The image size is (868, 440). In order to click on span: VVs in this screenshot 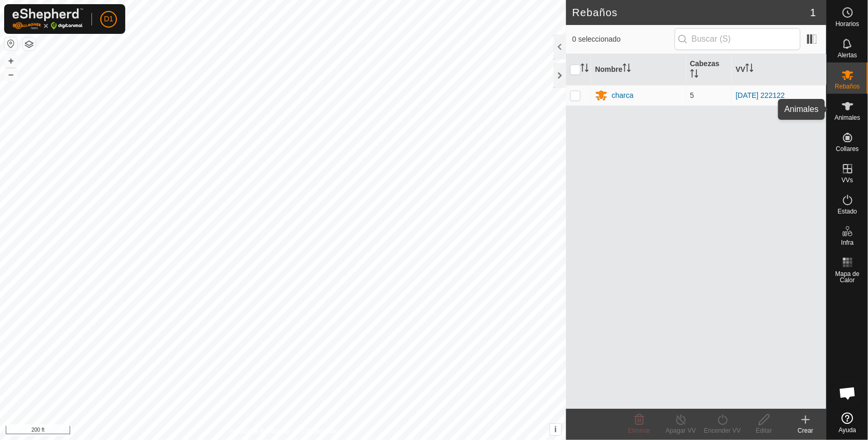, I will do `click(848, 180)`.